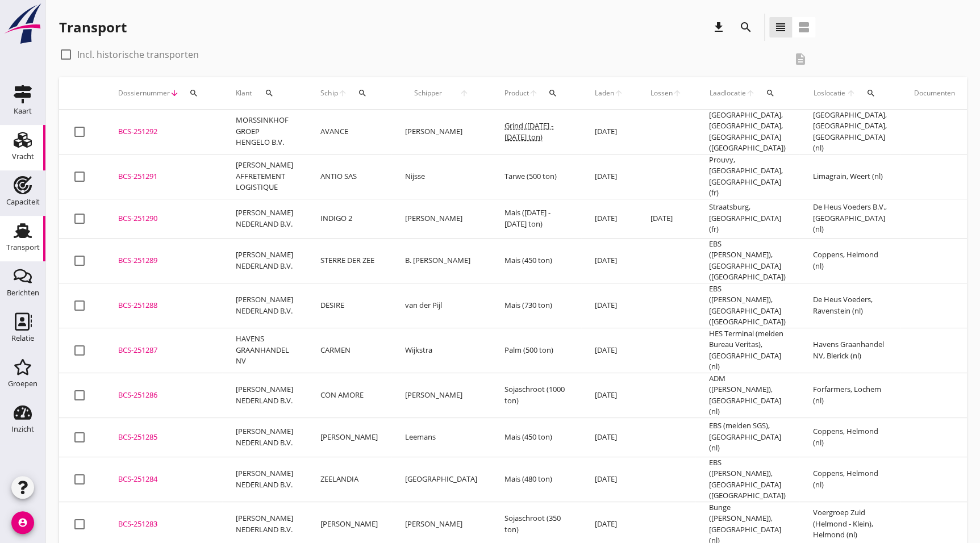  Describe the element at coordinates (163, 306) in the screenshot. I see `div: BCS-251288` at that location.